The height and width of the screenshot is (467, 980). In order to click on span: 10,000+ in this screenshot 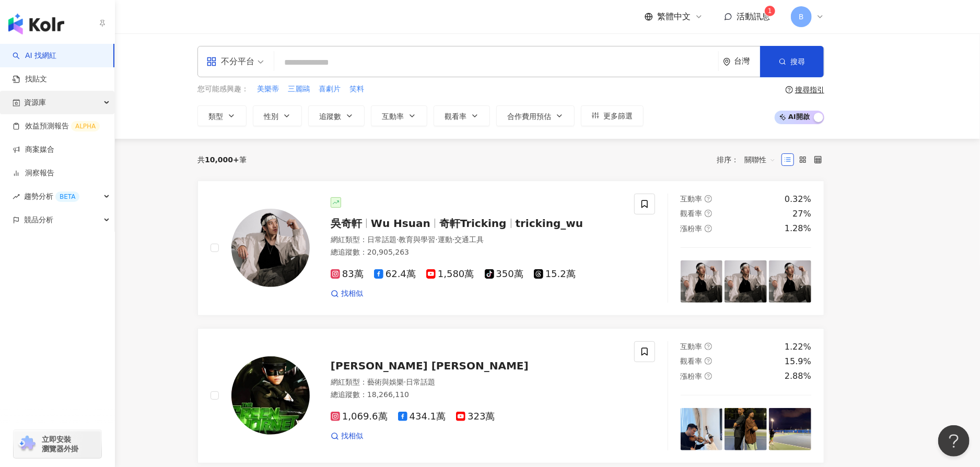, I will do `click(222, 160)`.